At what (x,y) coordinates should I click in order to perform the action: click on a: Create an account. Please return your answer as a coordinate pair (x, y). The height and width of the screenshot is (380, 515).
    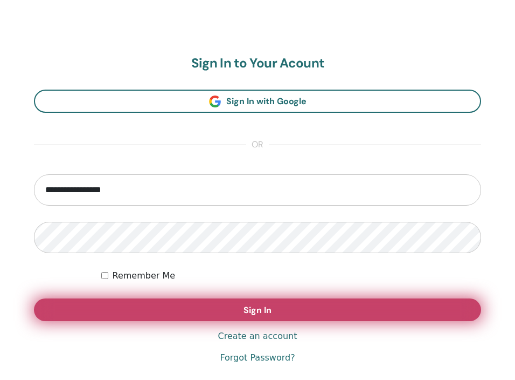
    Looking at the image, I should click on (257, 336).